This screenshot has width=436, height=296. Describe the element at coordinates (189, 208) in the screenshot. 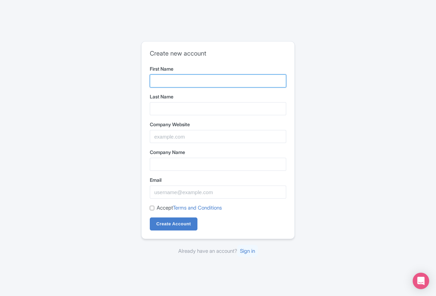

I see `label: Accept` at that location.